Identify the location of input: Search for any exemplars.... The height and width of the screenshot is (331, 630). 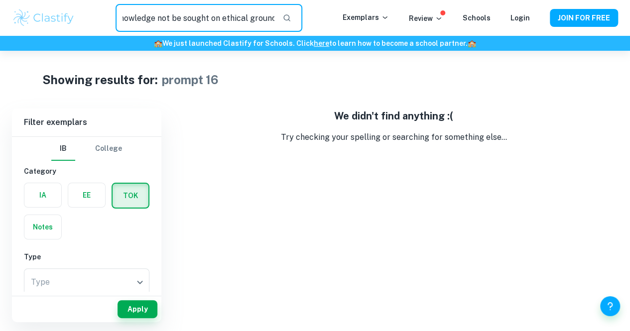
(195, 18).